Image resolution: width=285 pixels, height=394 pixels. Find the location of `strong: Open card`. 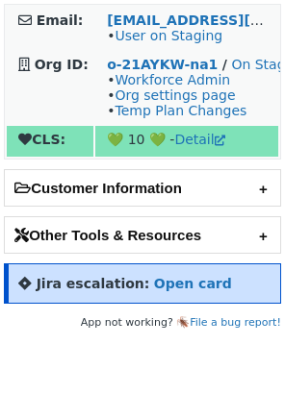

strong: Open card is located at coordinates (192, 284).